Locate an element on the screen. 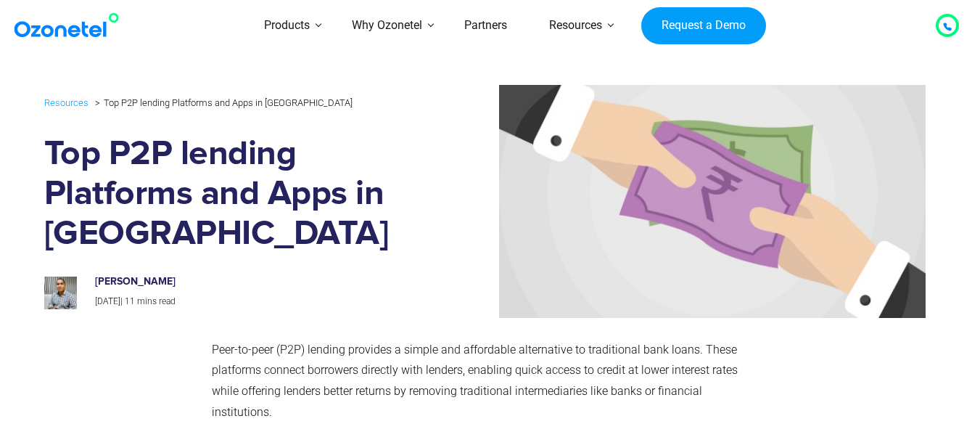 Image resolution: width=980 pixels, height=424 pixels. span: Peer-to-peer (P2P) lending provides a simple and affordable alternative to traditional bank loans... is located at coordinates (474, 380).